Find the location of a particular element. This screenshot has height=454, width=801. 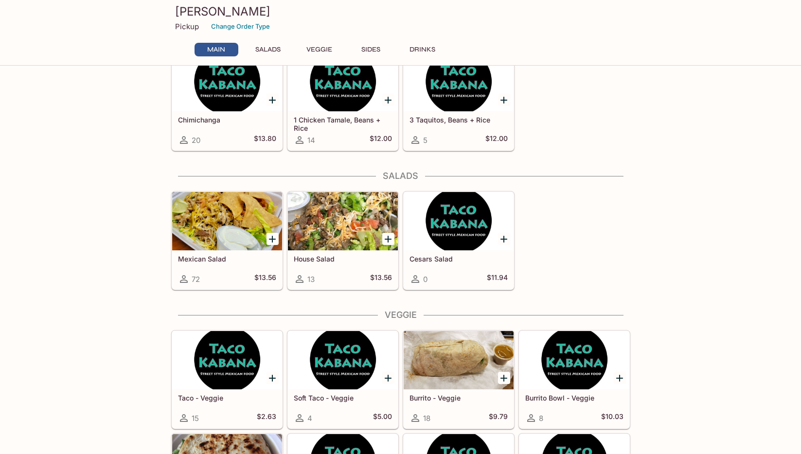

span: 5 is located at coordinates (425, 140).